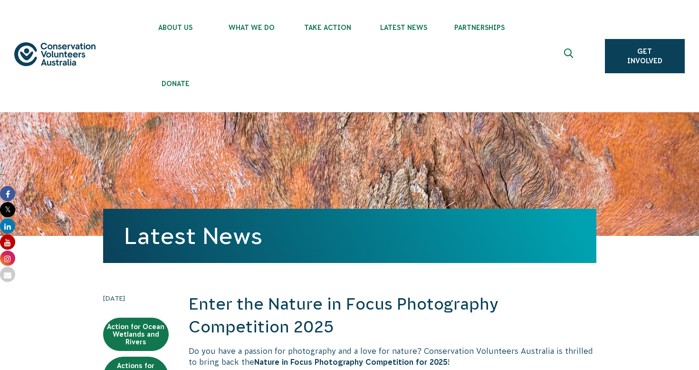 Image resolution: width=699 pixels, height=370 pixels. I want to click on p: Do you have a passion for photography and a love for nature? Conservation Volunteers Australia is..., so click(393, 356).